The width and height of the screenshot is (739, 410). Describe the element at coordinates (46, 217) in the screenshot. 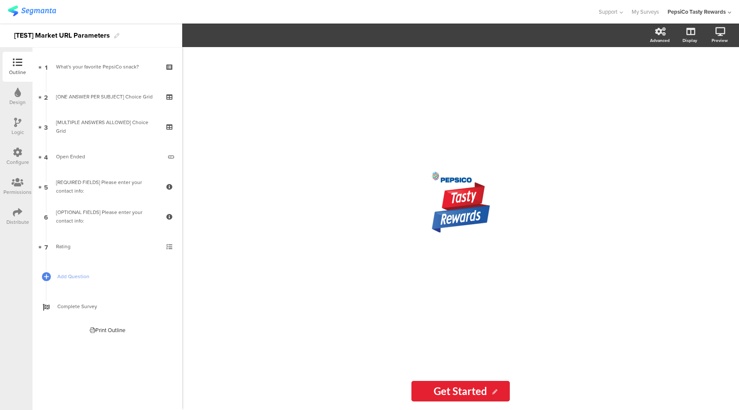

I see `span: 6` at that location.